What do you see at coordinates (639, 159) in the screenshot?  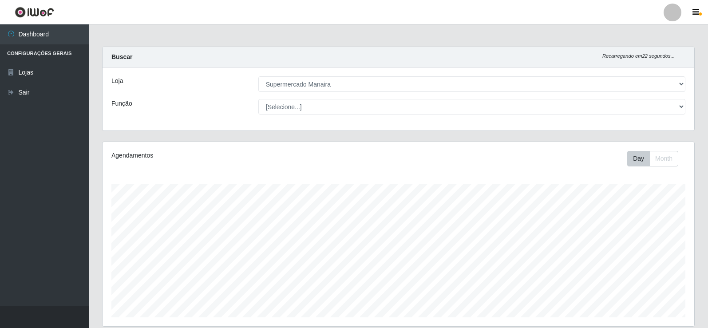 I see `button: Day` at bounding box center [639, 159].